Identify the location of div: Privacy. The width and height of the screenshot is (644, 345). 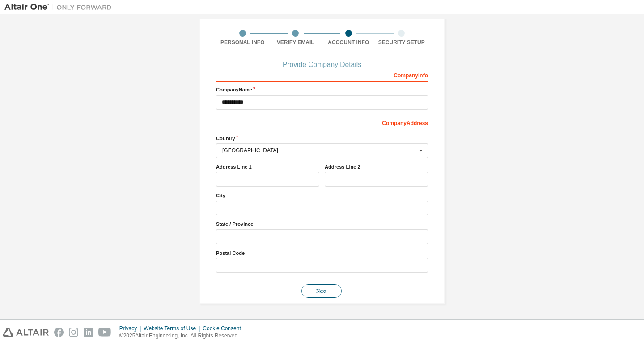
(131, 329).